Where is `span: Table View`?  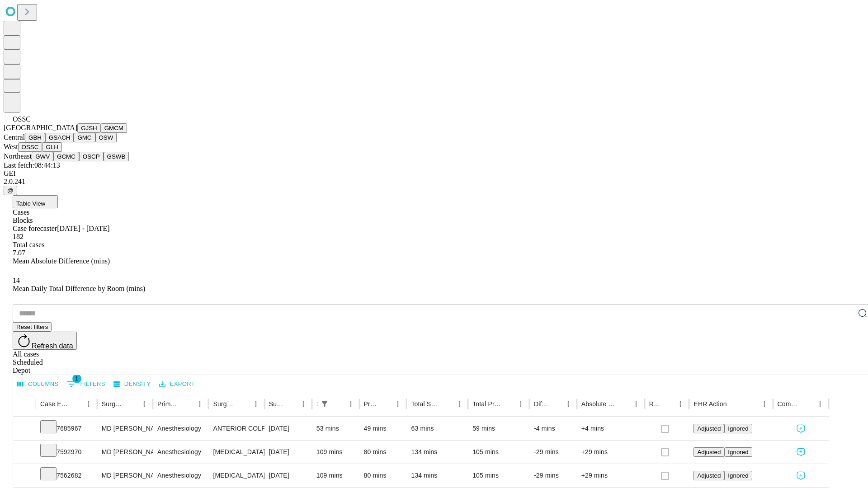
span: Table View is located at coordinates (31, 203).